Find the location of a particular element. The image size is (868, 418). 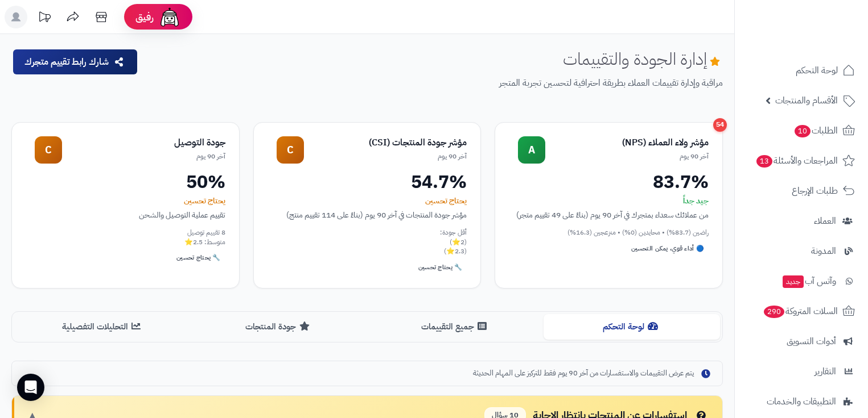

div: 🔵 أداء قوي، يمكن التحسين is located at coordinates (667, 249).